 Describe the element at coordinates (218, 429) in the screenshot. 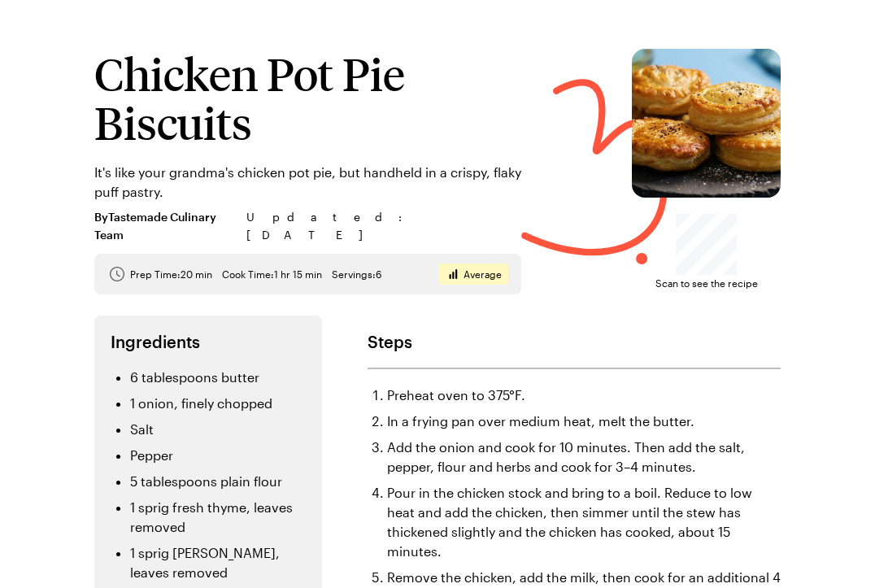

I see `li: Salt` at that location.